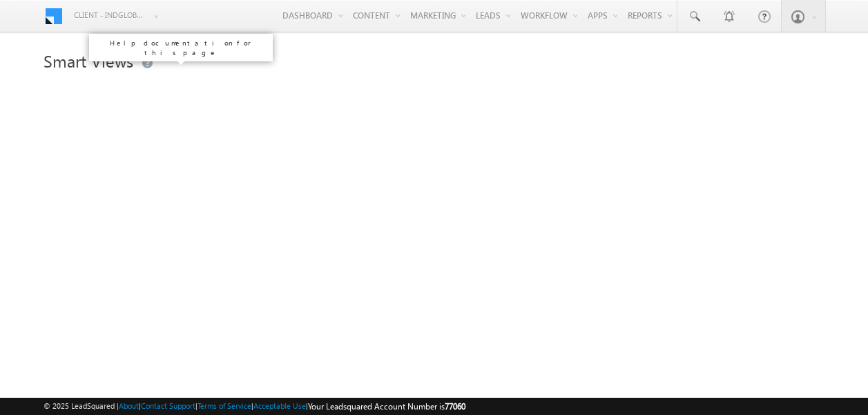 This screenshot has height=415, width=868. What do you see at coordinates (128, 405) in the screenshot?
I see `a: About` at bounding box center [128, 405].